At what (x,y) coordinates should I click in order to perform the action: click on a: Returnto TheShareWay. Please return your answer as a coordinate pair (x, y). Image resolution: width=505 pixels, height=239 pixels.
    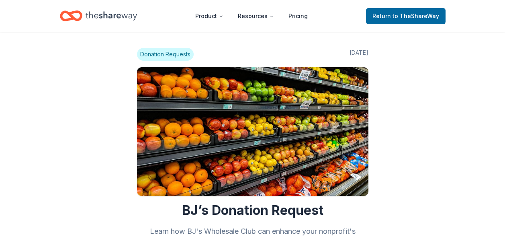
    Looking at the image, I should click on (406, 16).